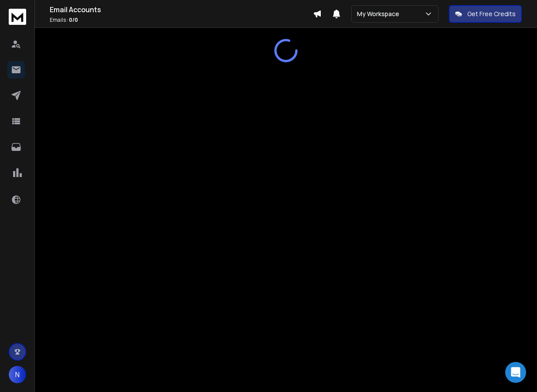 The image size is (537, 392). Describe the element at coordinates (491, 14) in the screenshot. I see `p: Get Free Credits` at that location.